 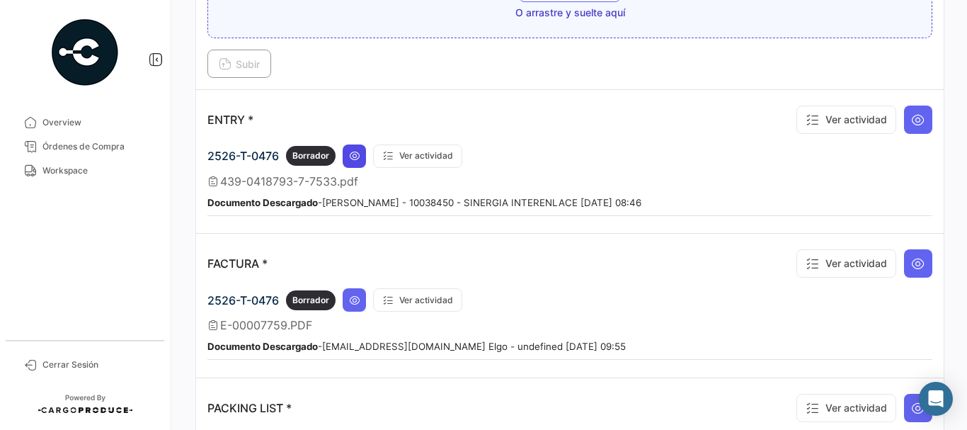 What do you see at coordinates (85, 122) in the screenshot?
I see `a: Overview` at bounding box center [85, 122].